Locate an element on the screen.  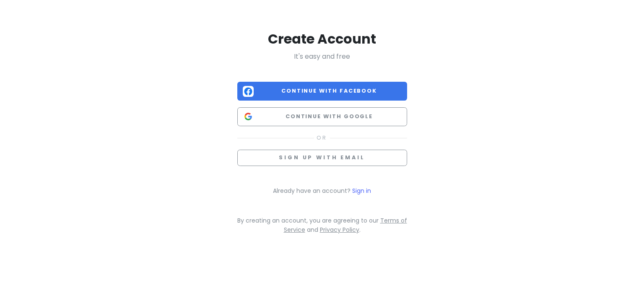
a: Privacy Policy is located at coordinates (340, 230).